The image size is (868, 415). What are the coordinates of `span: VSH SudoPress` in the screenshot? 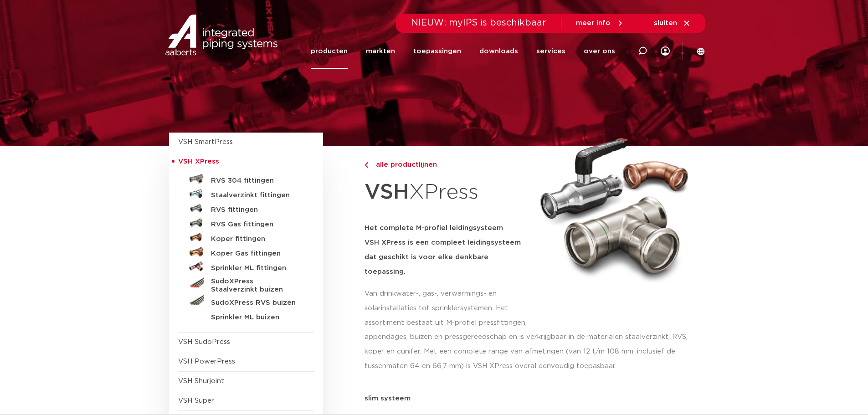 It's located at (204, 342).